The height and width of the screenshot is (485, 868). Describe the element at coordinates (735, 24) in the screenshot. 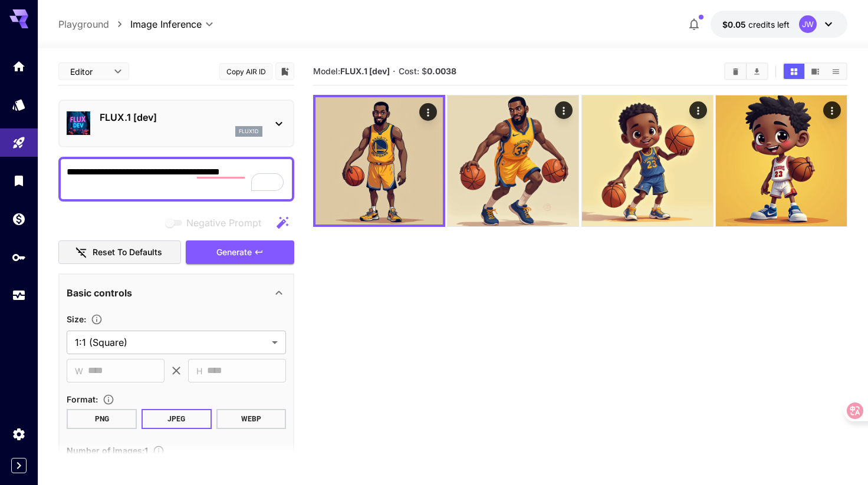

I see `span: $0.05` at that location.